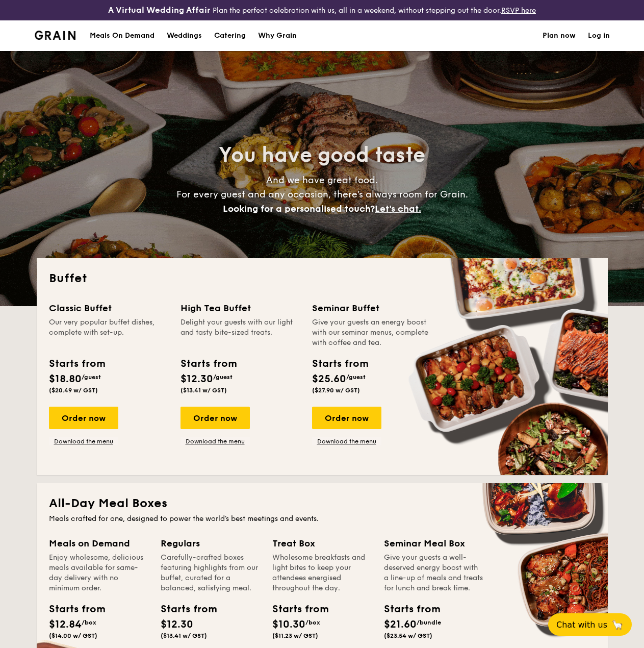 Image resolution: width=644 pixels, height=648 pixels. What do you see at coordinates (400, 625) in the screenshot?
I see `span: $21.60` at bounding box center [400, 625].